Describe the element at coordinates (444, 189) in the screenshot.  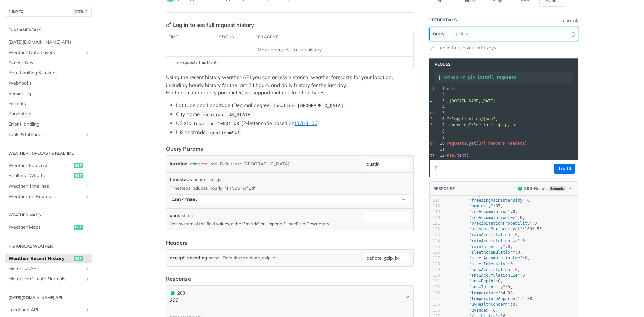
I see `button: RESPONSE` at that location.